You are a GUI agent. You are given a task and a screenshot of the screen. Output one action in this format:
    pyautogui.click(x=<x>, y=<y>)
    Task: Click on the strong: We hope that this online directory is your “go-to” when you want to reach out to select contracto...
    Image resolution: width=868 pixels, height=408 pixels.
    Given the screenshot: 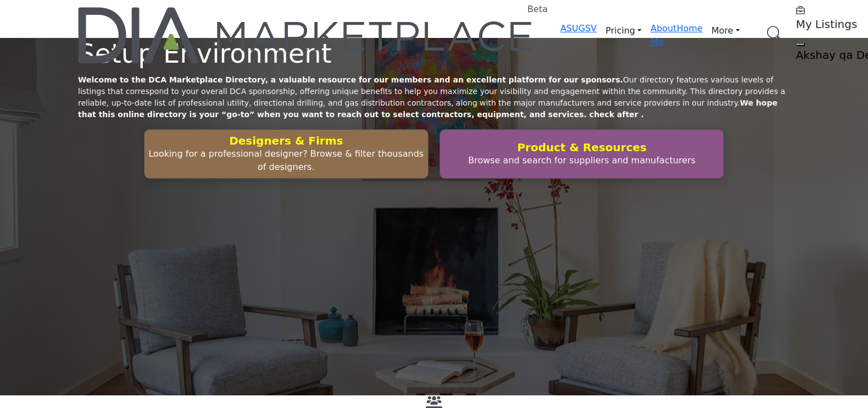 What is the action you would take?
    pyautogui.click(x=428, y=108)
    